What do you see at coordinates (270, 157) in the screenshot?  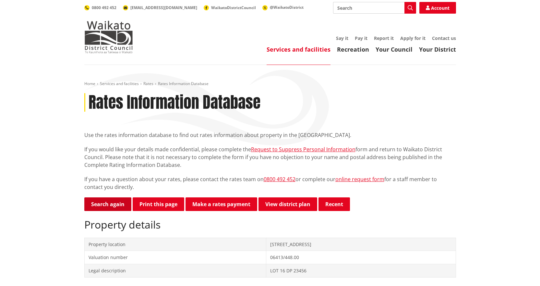 I see `p: If you would like your details made confidential, please complete the form and return to Waikato ...` at bounding box center [270, 157].